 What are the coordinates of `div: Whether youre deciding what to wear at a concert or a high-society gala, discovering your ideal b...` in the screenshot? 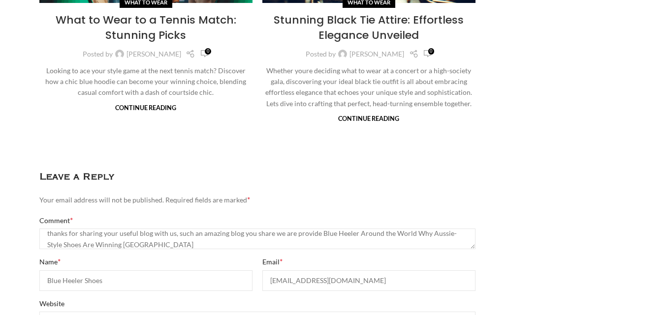 It's located at (369, 88).